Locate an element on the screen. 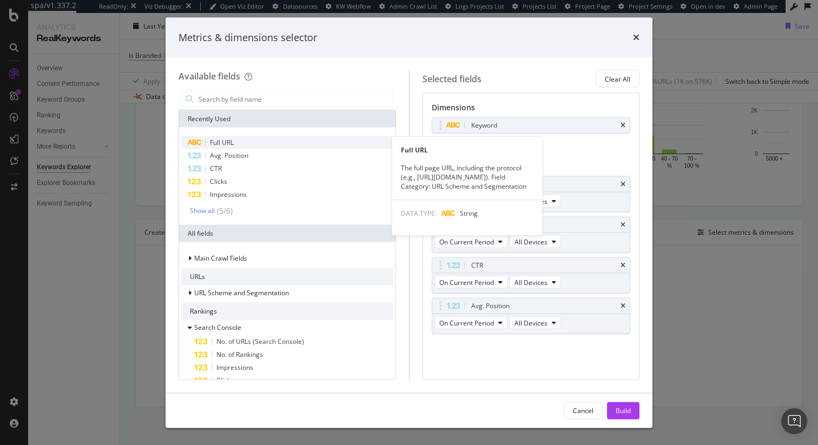 The image size is (818, 445). div: Recently Used is located at coordinates (287, 119).